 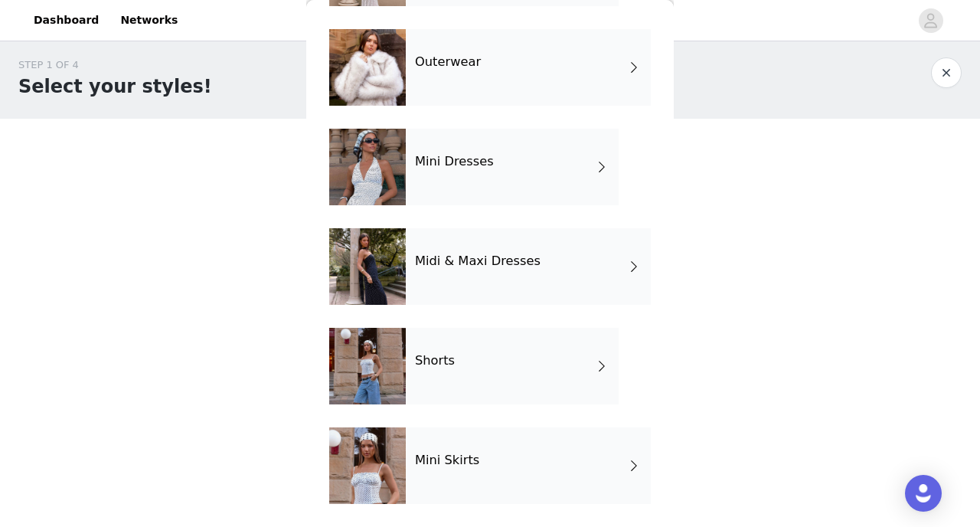 What do you see at coordinates (478, 261) in the screenshot?
I see `h4: Midi & Maxi Dresses` at bounding box center [478, 261].